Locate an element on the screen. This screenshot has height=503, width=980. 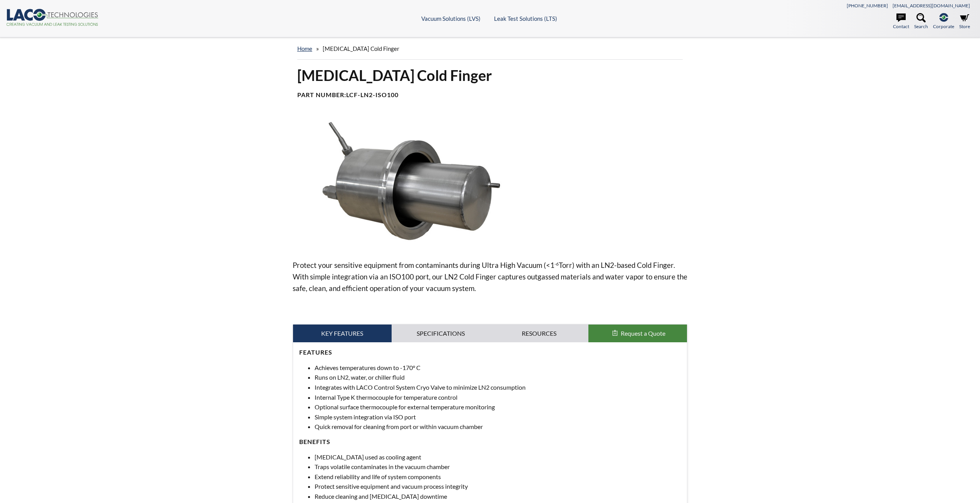
a: home is located at coordinates (305, 48).